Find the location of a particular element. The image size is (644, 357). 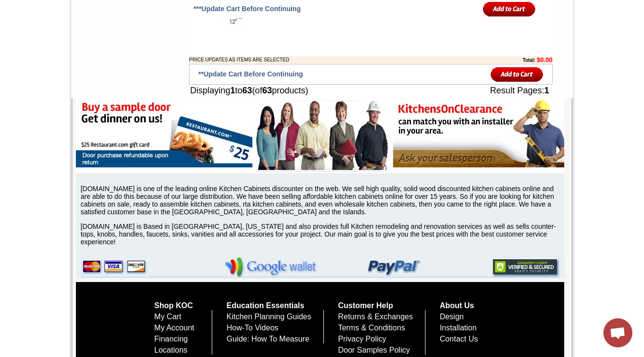

td: Bellmonte Maple is located at coordinates (183, 49).